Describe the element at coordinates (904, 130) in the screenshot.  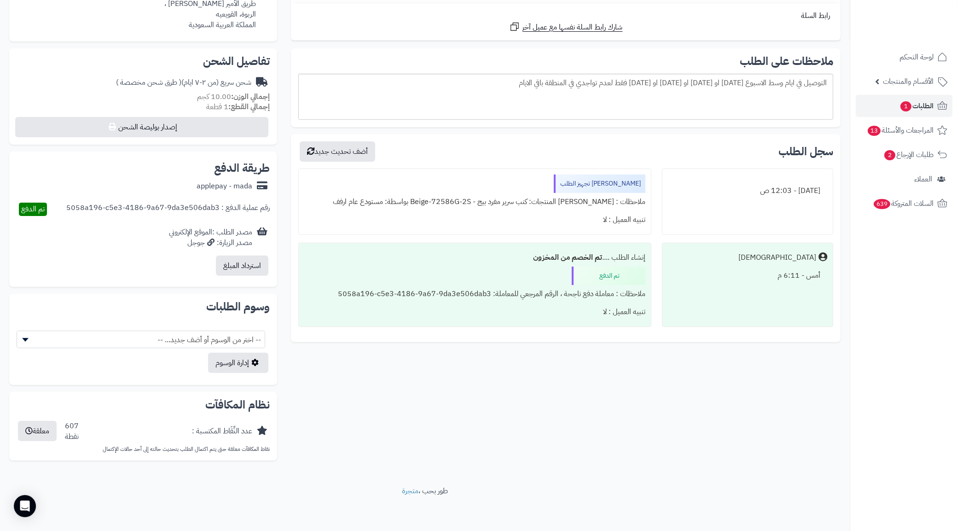
I see `a: المراجعات والأسئلة13` at that location.